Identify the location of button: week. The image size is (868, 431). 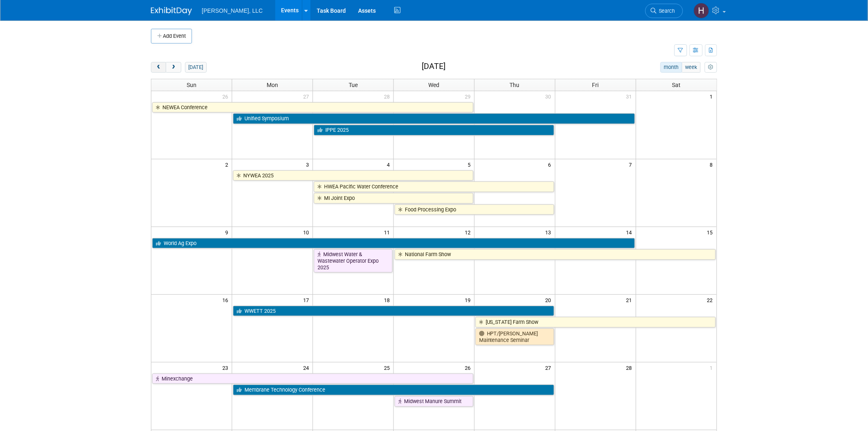
(691, 67).